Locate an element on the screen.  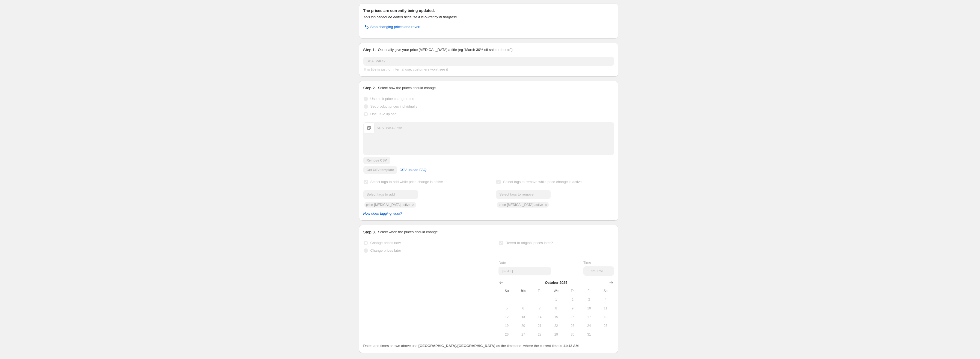
span: Change prices now is located at coordinates (385, 243).